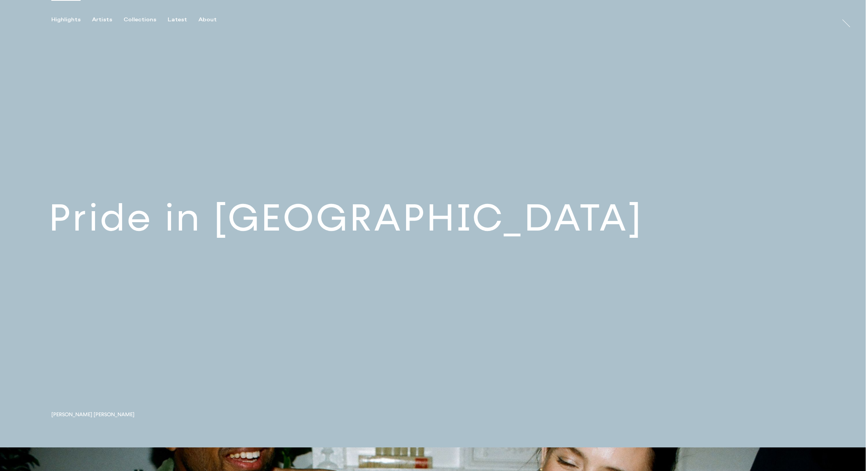 Image resolution: width=868 pixels, height=471 pixels. I want to click on div: Latest, so click(177, 20).